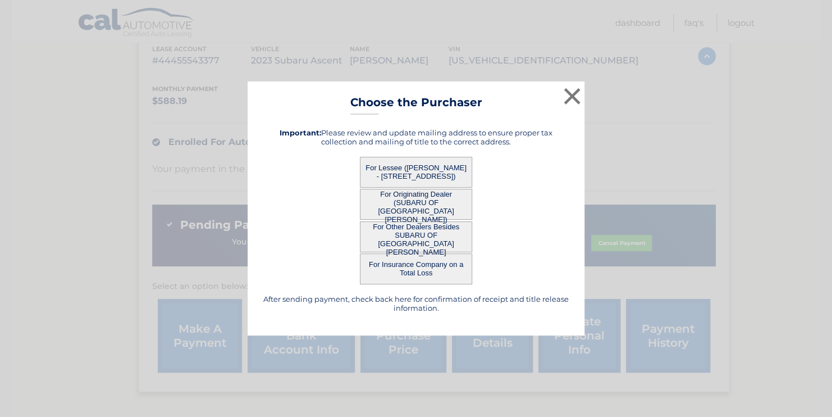  I want to click on button: For Insurance Company on a Total Loss, so click(416, 268).